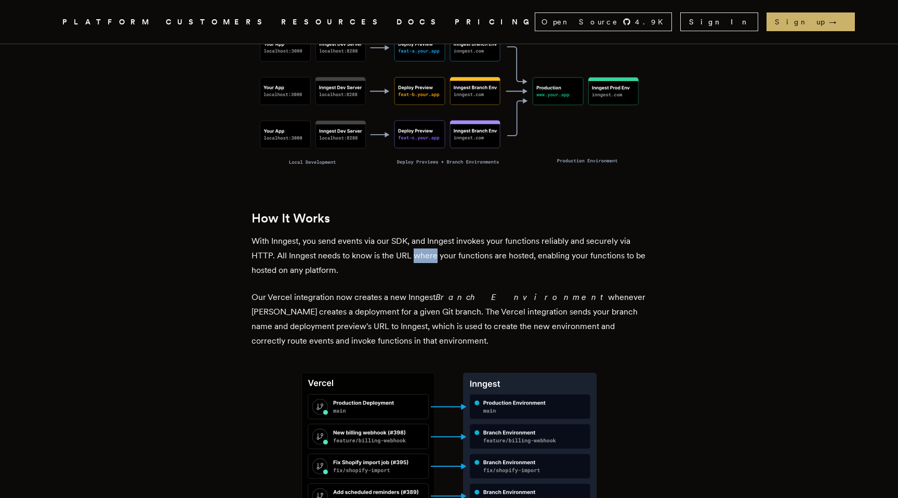 The height and width of the screenshot is (498, 898). What do you see at coordinates (333, 22) in the screenshot?
I see `span: RESOURCES` at bounding box center [333, 22].